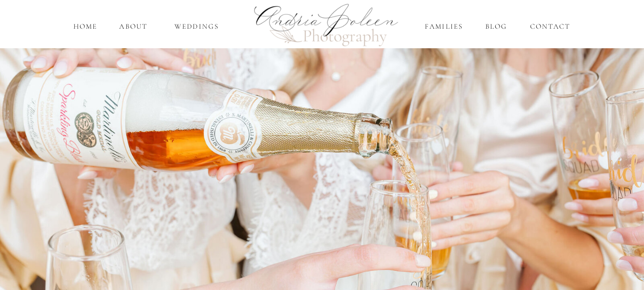  Describe the element at coordinates (197, 26) in the screenshot. I see `a: Weddings` at that location.